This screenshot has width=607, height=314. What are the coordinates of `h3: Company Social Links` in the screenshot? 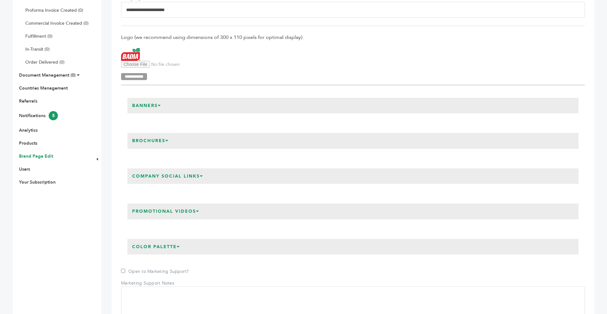 It's located at (168, 176).